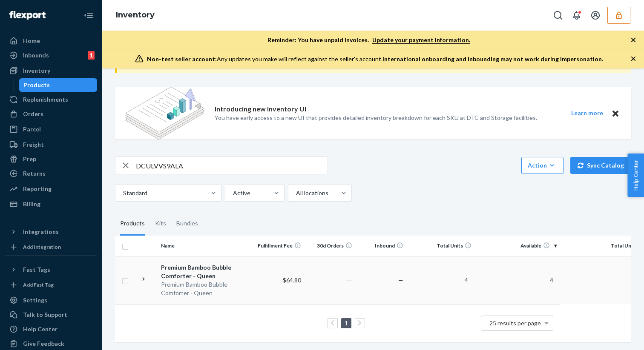 Image resolution: width=644 pixels, height=350 pixels. Describe the element at coordinates (51, 315) in the screenshot. I see `a: Talk to Support` at that location.